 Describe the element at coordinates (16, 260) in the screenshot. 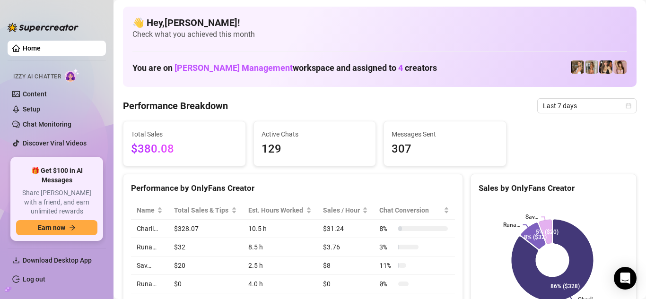

I see `span: download` at that location.